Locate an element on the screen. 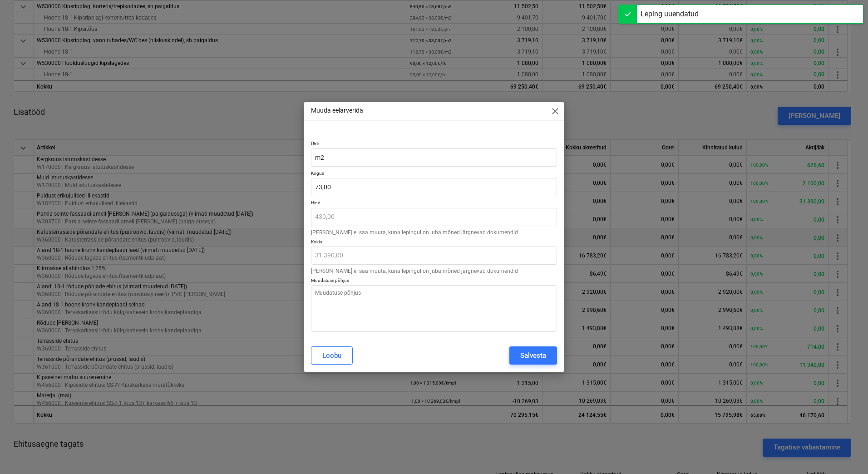  p: Kokku is located at coordinates (434, 242).